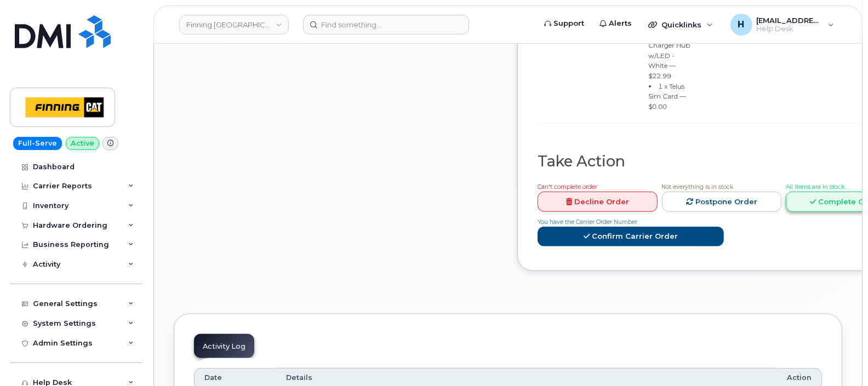 The width and height of the screenshot is (868, 386). What do you see at coordinates (631, 236) in the screenshot?
I see `a: Confirm Carrier Order` at bounding box center [631, 236].